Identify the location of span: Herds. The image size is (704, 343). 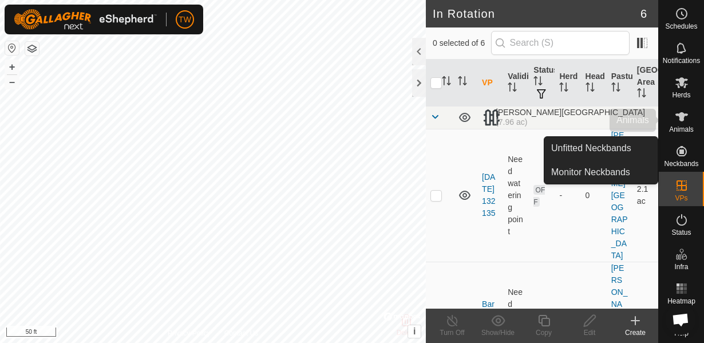
(681, 95).